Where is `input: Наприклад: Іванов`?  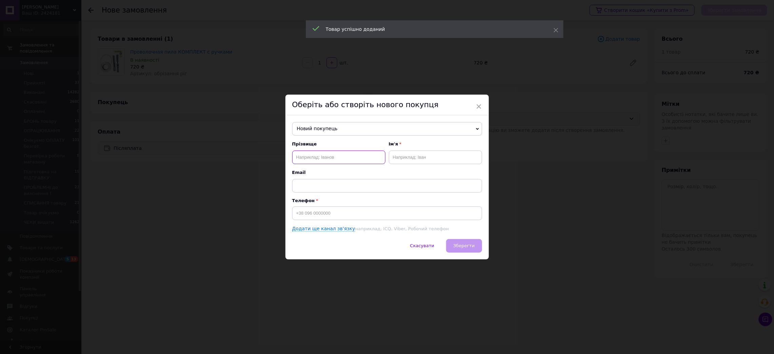
input: Наприклад: Іванов is located at coordinates (339, 157).